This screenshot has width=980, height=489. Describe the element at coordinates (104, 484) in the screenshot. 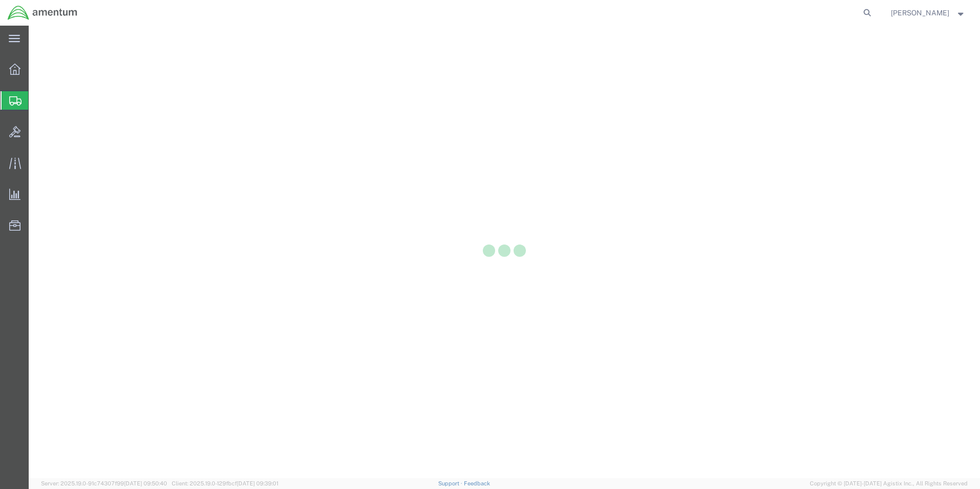

I see `span: Server: 2025.19.0-91c74307f99` at that location.